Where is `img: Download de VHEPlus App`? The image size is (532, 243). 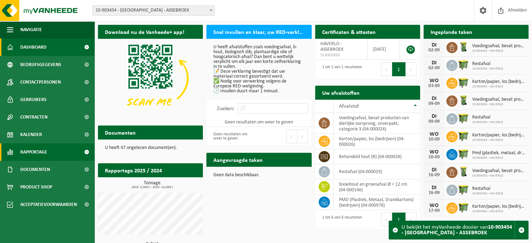
img: Download de VHEPlus App is located at coordinates (150, 78).